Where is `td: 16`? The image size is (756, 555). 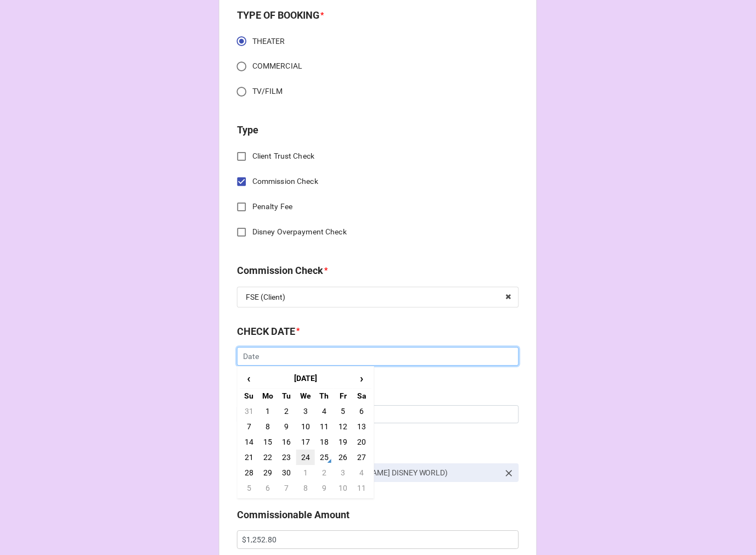
td: 16 is located at coordinates (287, 443).